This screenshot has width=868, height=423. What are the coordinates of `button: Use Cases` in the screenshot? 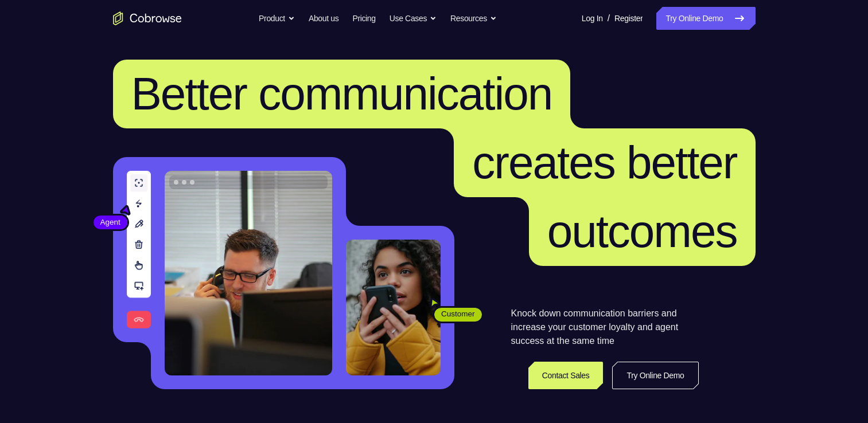 It's located at (413, 18).